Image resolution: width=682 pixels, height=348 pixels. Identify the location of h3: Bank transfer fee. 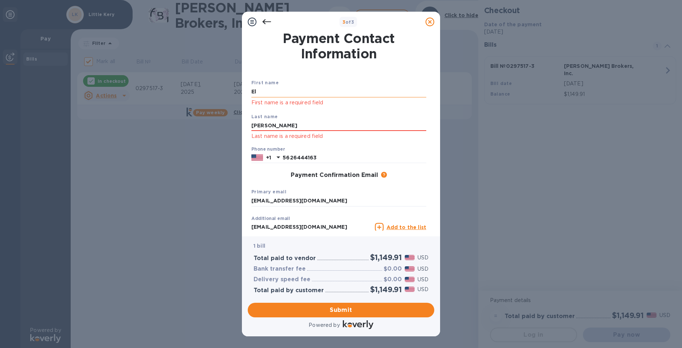
(279, 268).